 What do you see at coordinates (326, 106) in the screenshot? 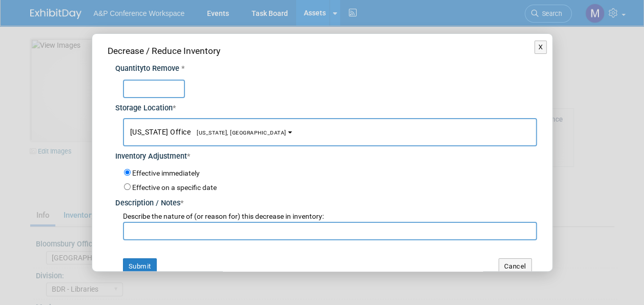
I see `div: Storage Location` at bounding box center [326, 106].